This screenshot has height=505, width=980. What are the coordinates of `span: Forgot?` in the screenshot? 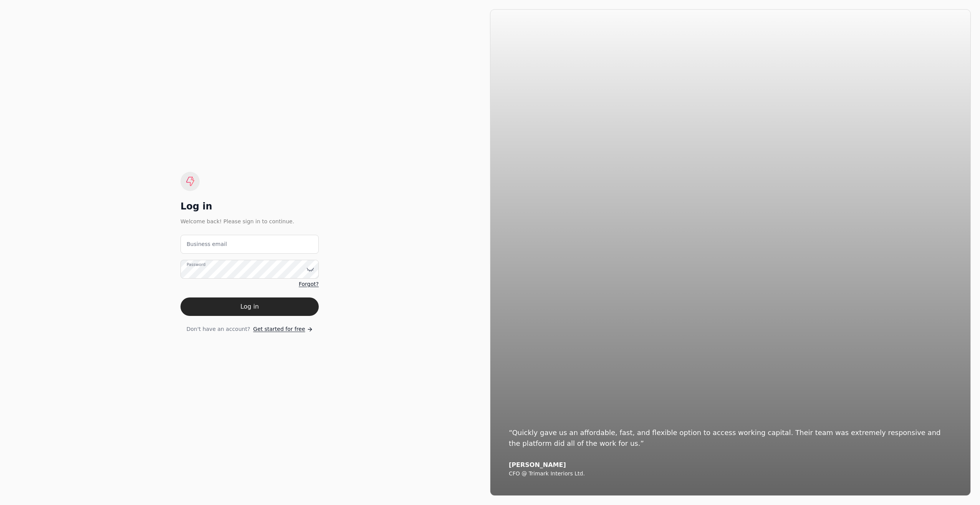 It's located at (309, 284).